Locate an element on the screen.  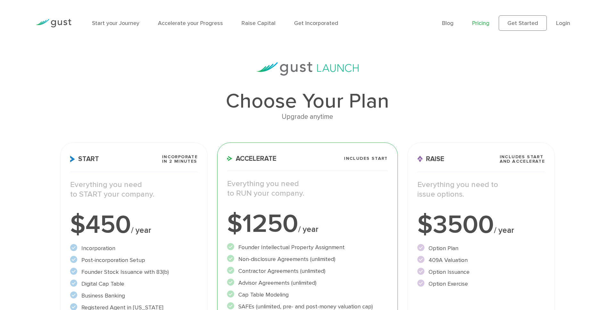
div: $1250 is located at coordinates (308, 224).